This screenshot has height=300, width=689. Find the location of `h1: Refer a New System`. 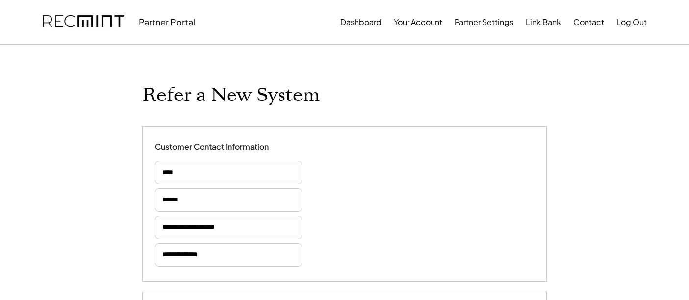

h1: Refer a New System is located at coordinates (231, 95).